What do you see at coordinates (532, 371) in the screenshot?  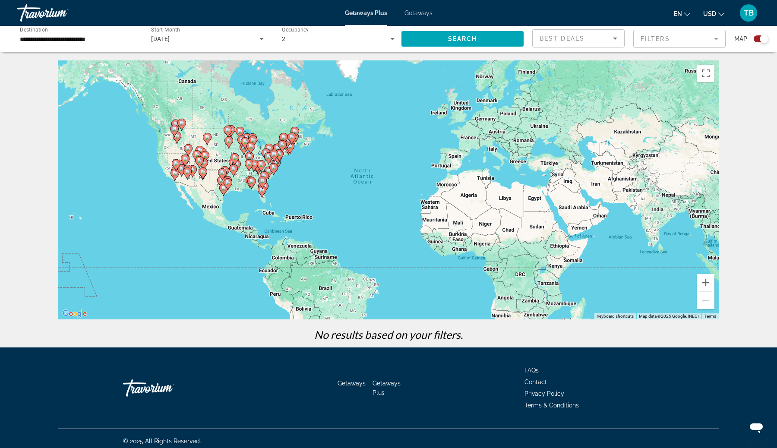 I see `span: FAQs` at bounding box center [532, 371].